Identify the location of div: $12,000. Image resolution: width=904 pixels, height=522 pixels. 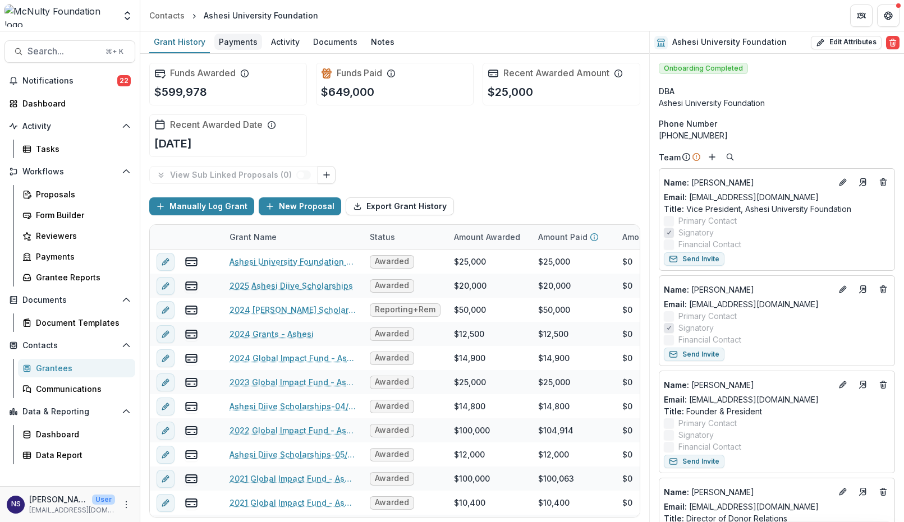
(553, 454).